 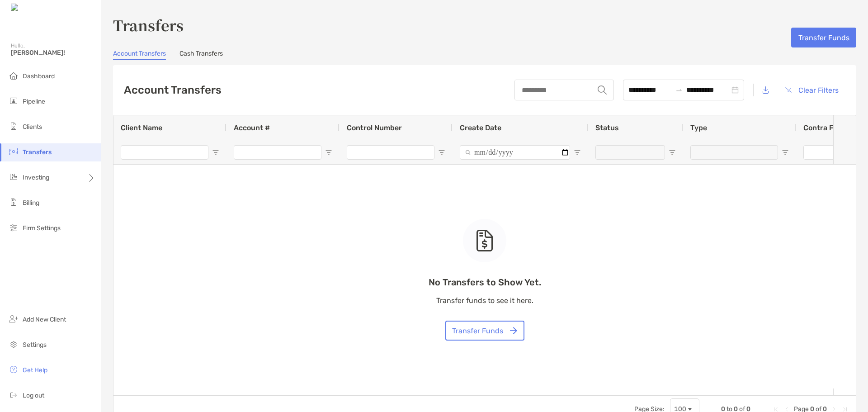 What do you see at coordinates (14, 344) in the screenshot?
I see `img: settings icon` at bounding box center [14, 344].